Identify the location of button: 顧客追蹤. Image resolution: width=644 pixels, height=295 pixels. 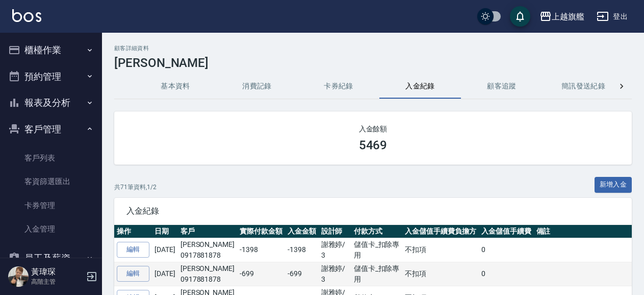
(502, 86).